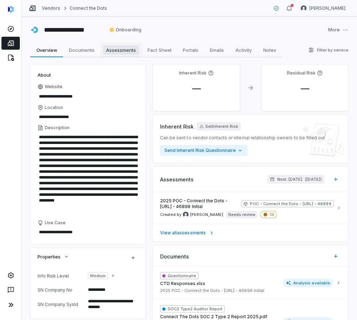 Image resolution: width=357 pixels, height=320 pixels. What do you see at coordinates (51, 8) in the screenshot?
I see `a: Vendors` at bounding box center [51, 8].